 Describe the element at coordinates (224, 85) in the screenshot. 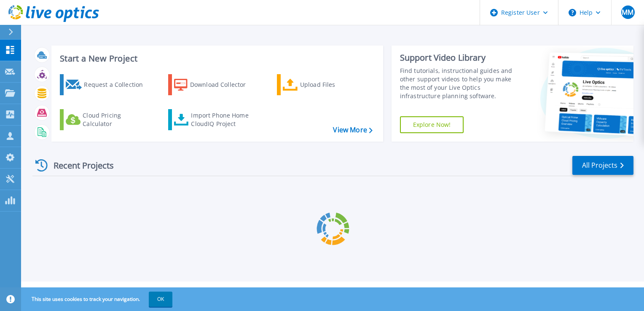

I see `div: Download Collector` at that location.